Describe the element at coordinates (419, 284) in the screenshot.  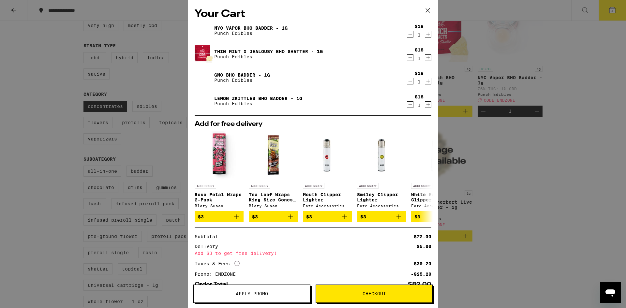
I see `div: $82.00` at that location.